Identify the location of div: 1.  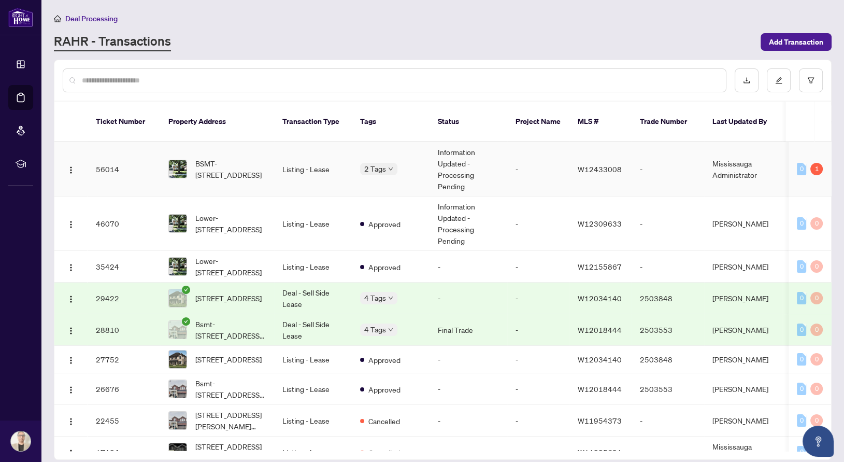
(817, 169).